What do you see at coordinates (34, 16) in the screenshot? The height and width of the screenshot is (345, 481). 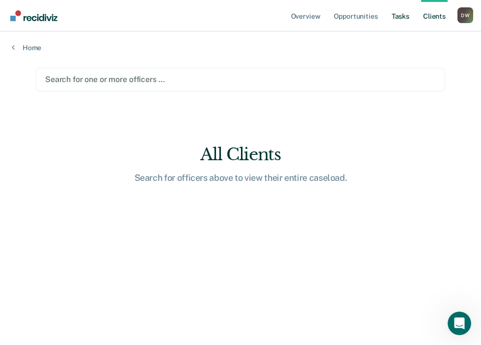 I see `img: Recidiviz` at bounding box center [34, 16].